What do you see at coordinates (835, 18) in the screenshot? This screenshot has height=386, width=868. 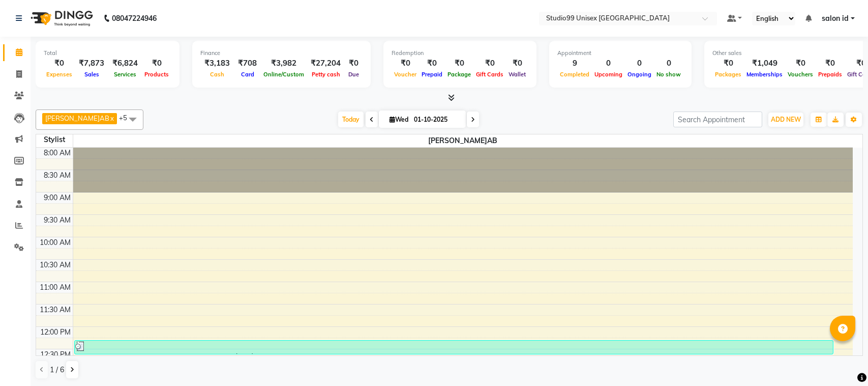 I see `span: salon id` at bounding box center [835, 18].